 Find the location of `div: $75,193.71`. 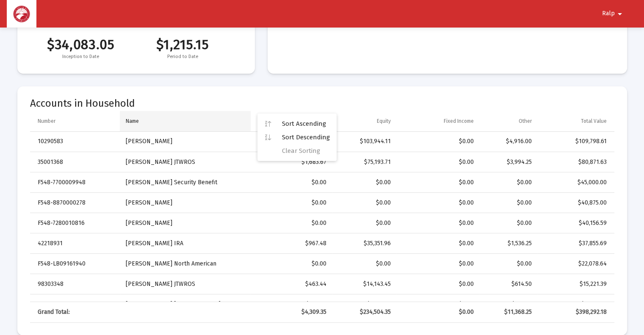

div: $75,193.71 is located at coordinates (364, 162).